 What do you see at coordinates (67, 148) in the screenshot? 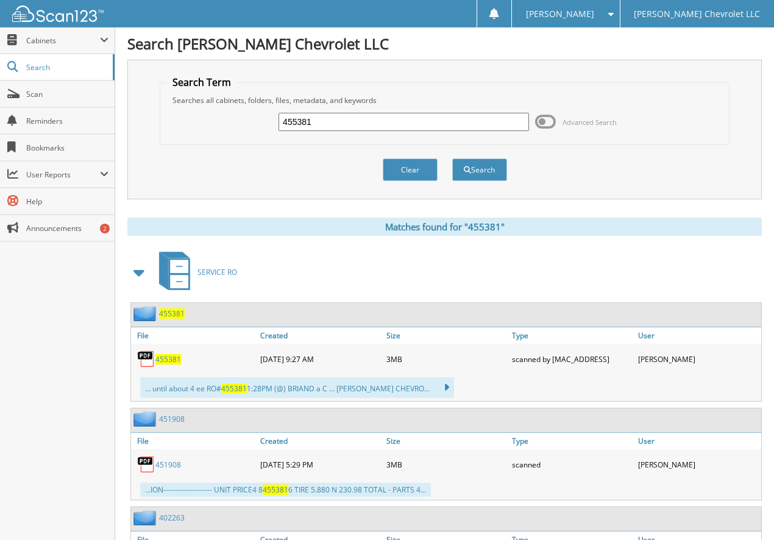
I see `span: Bookmarks` at bounding box center [67, 148].